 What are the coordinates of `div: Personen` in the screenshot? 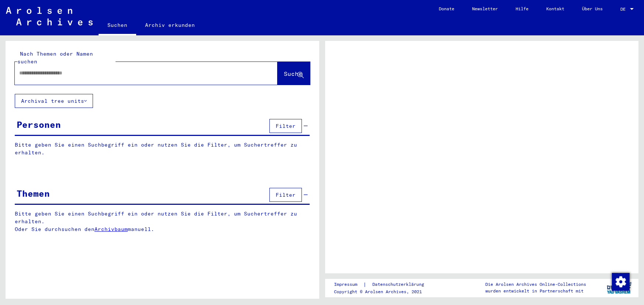 It's located at (39, 124).